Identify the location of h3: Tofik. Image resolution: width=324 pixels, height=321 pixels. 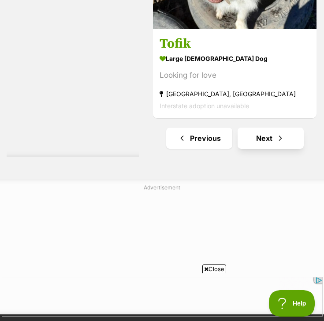
(235, 44).